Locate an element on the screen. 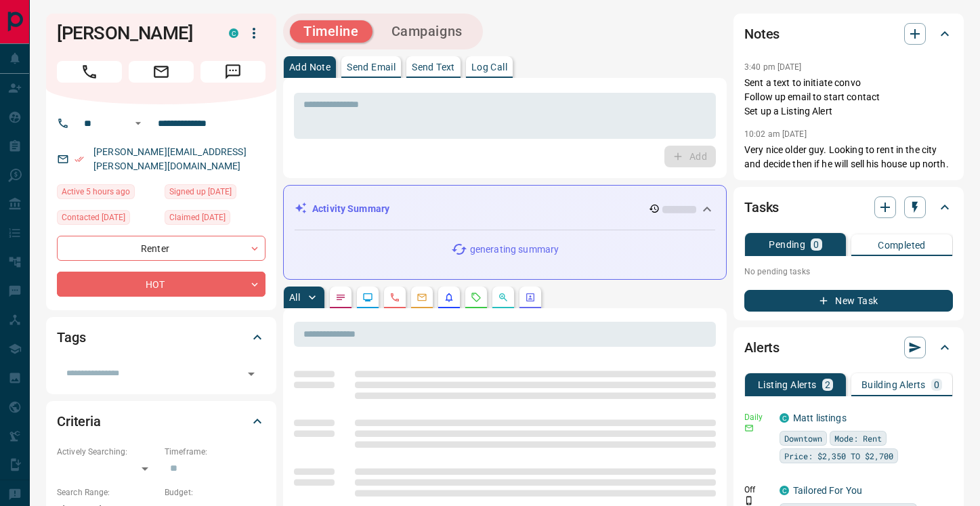 Image resolution: width=980 pixels, height=506 pixels. div: Notes is located at coordinates (849, 34).